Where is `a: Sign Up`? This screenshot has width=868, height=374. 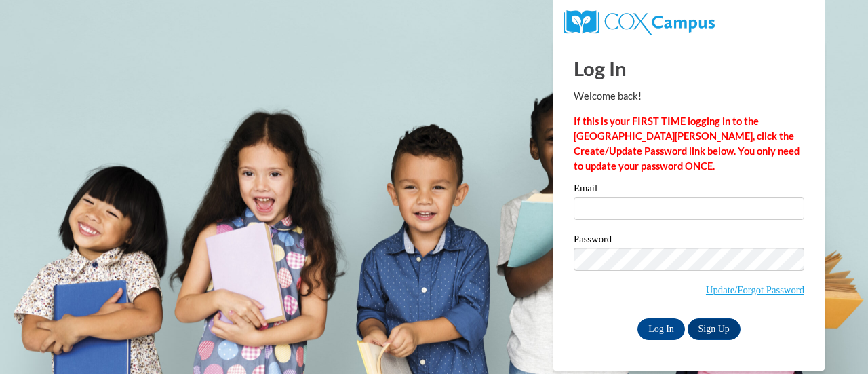
a: Sign Up is located at coordinates (714, 329).